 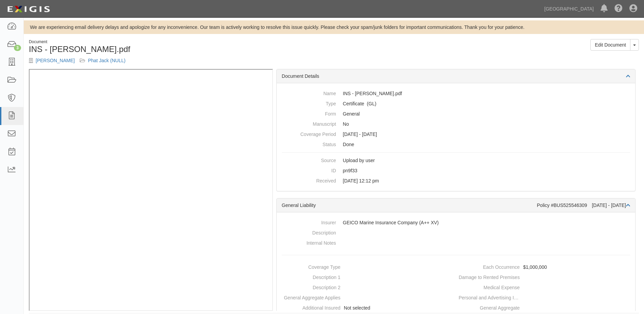 I want to click on i: Help Center - Complianz, so click(x=618, y=9).